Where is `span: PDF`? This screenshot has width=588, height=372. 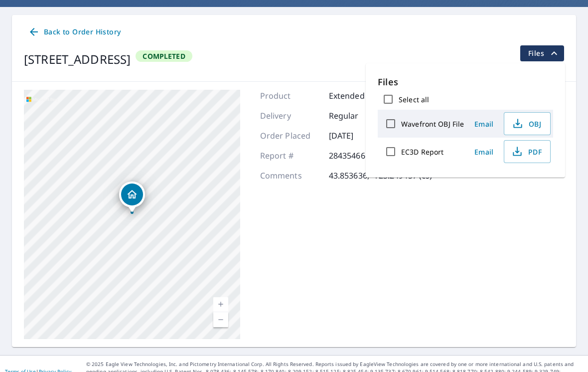
span: PDF is located at coordinates (526, 152).